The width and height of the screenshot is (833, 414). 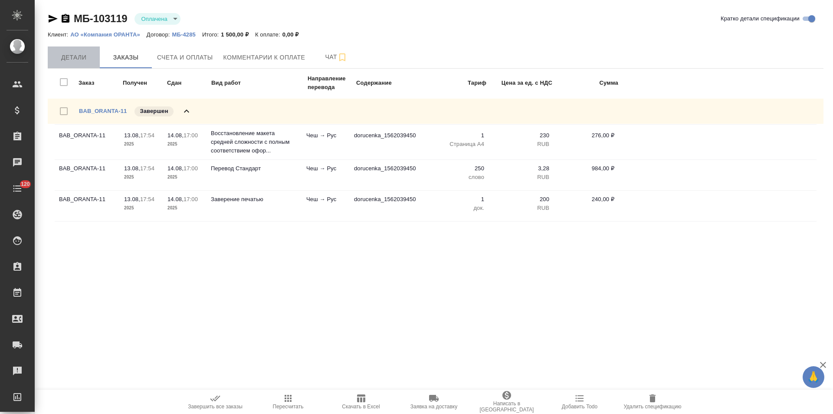 I want to click on p: Страница А4, so click(x=456, y=144).